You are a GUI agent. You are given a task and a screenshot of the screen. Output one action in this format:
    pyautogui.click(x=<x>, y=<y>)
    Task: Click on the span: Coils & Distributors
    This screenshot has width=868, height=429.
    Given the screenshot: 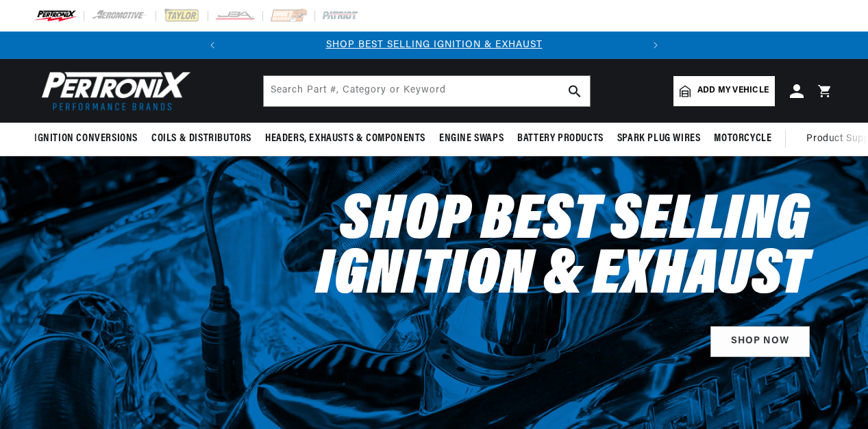 What is the action you would take?
    pyautogui.click(x=201, y=139)
    